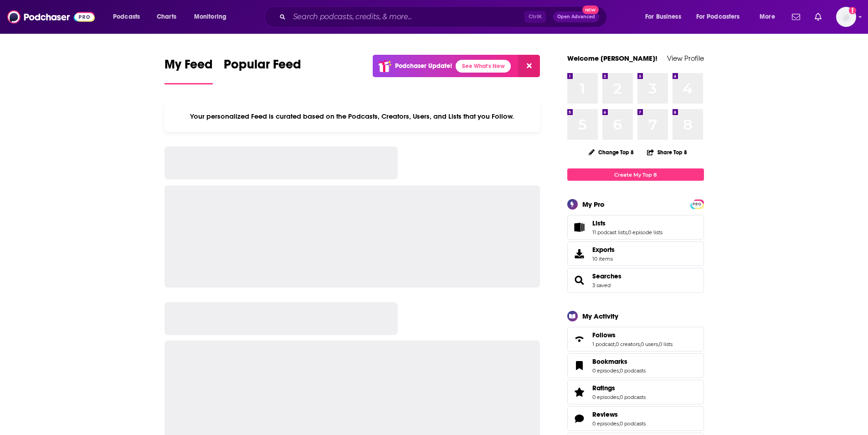 The width and height of the screenshot is (868, 435). What do you see at coordinates (483, 66) in the screenshot?
I see `a: See What's New` at bounding box center [483, 66].